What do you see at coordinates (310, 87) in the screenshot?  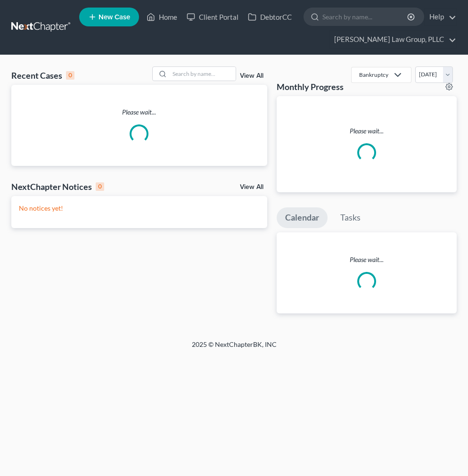 I see `h3: Monthly Progress` at bounding box center [310, 87].